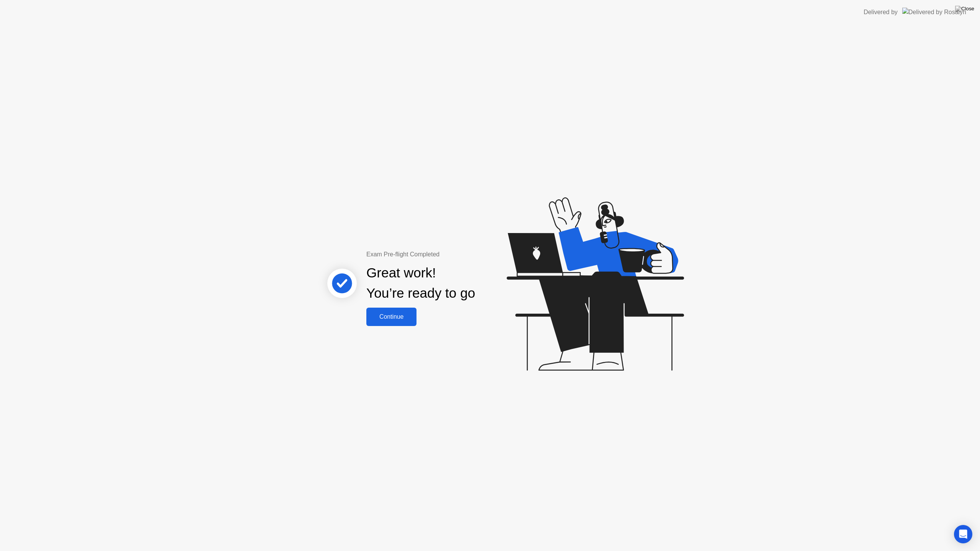  What do you see at coordinates (963, 534) in the screenshot?
I see `div: Open Intercom Messenger` at bounding box center [963, 534].